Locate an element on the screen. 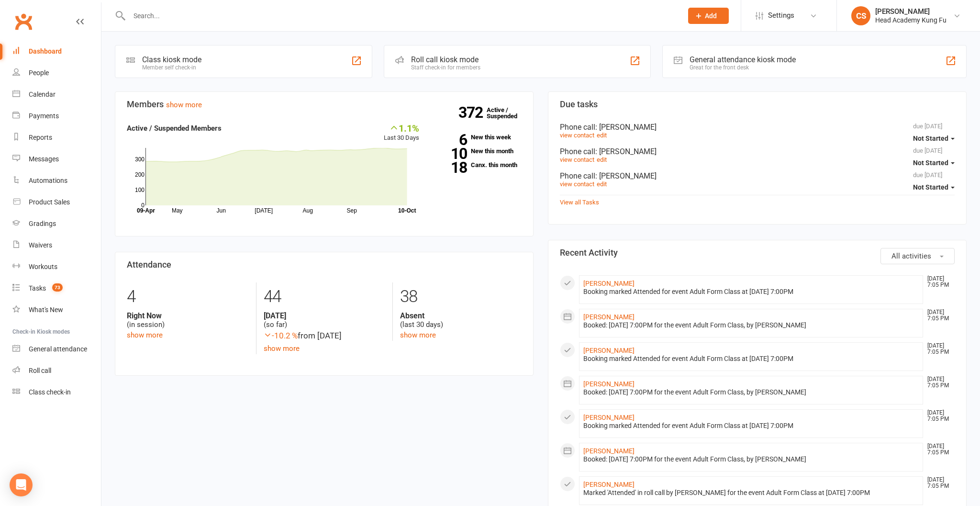 This screenshot has height=506, width=980. div: Last 30 Days is located at coordinates (401, 132).